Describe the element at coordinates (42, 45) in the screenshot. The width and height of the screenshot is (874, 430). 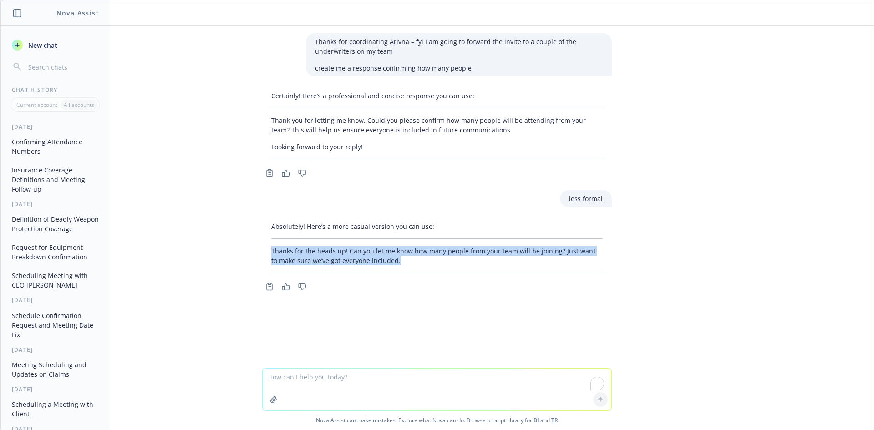
I see `span: New chat` at that location.